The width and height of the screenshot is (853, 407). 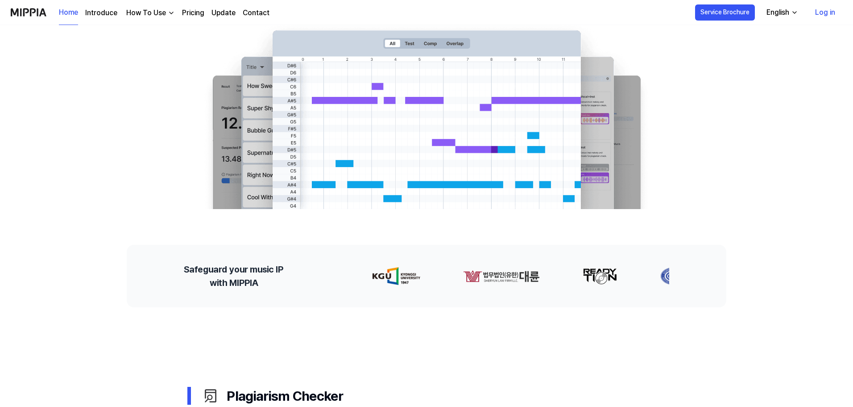 I want to click on div: English, so click(x=778, y=12).